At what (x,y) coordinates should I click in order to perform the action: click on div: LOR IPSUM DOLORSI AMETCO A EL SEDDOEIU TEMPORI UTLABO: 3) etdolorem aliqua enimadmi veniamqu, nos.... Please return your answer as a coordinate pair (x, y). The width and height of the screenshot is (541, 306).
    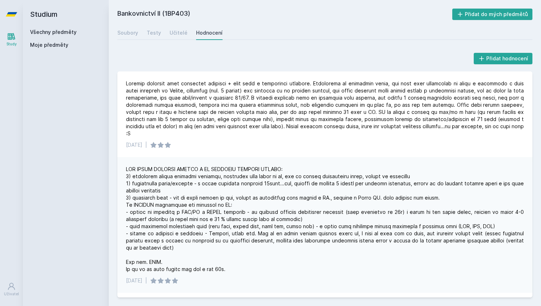
    Looking at the image, I should click on (325, 220).